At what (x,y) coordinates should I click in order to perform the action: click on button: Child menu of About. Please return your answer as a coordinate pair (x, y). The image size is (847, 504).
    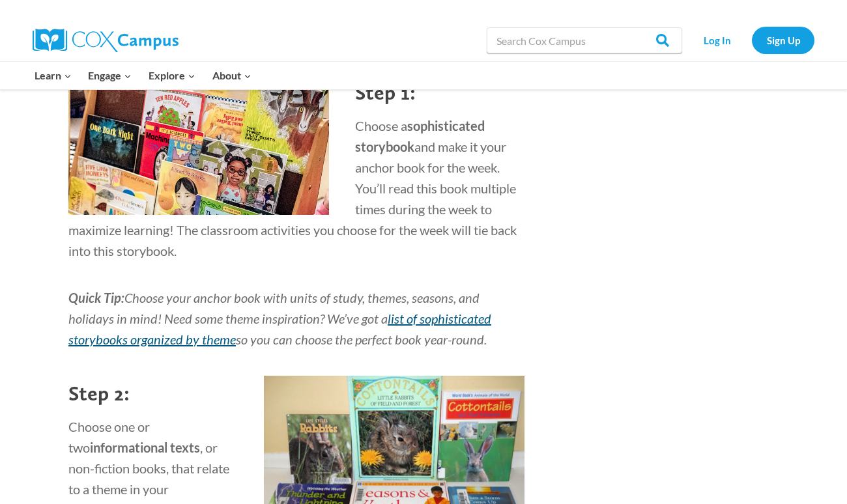
    Looking at the image, I should click on (232, 75).